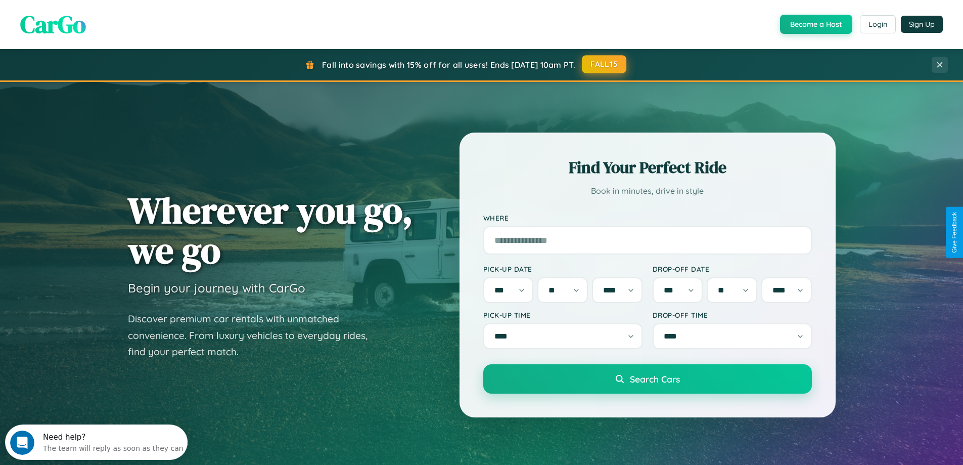  What do you see at coordinates (922, 24) in the screenshot?
I see `button: Sign Up` at bounding box center [922, 24].